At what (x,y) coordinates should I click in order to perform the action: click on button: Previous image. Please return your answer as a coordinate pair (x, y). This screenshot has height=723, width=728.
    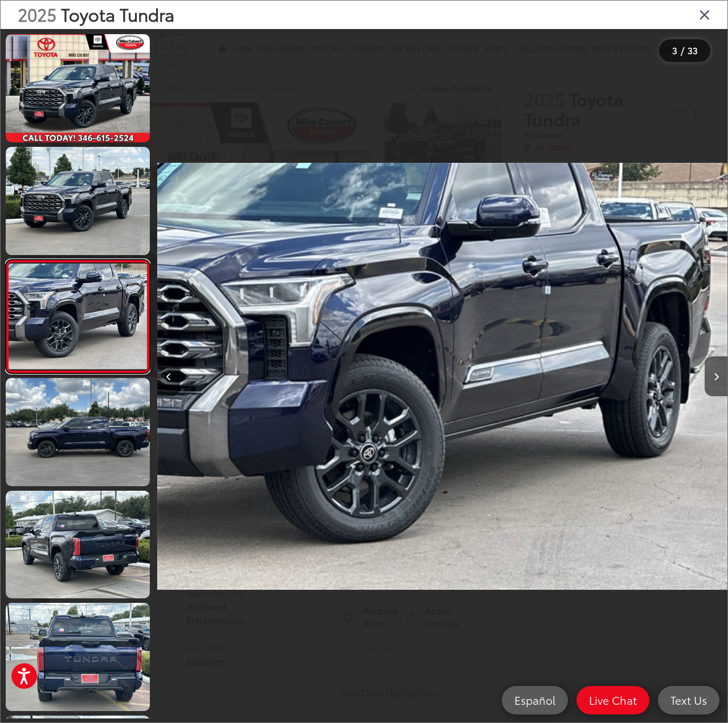
    Looking at the image, I should click on (168, 376).